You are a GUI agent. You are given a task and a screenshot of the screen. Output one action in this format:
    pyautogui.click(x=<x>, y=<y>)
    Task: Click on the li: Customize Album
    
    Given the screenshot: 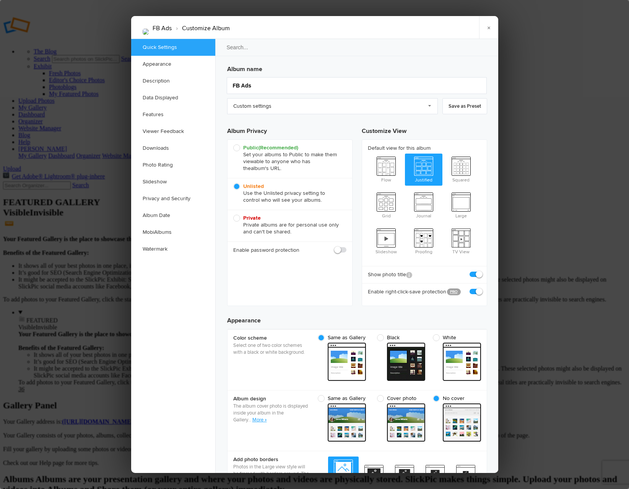 What is the action you would take?
    pyautogui.click(x=201, y=28)
    